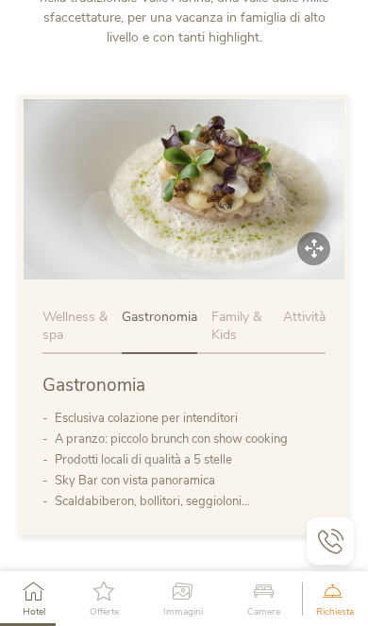  I want to click on li: Prodotti locali di qualità a 5 stelle, so click(190, 460).